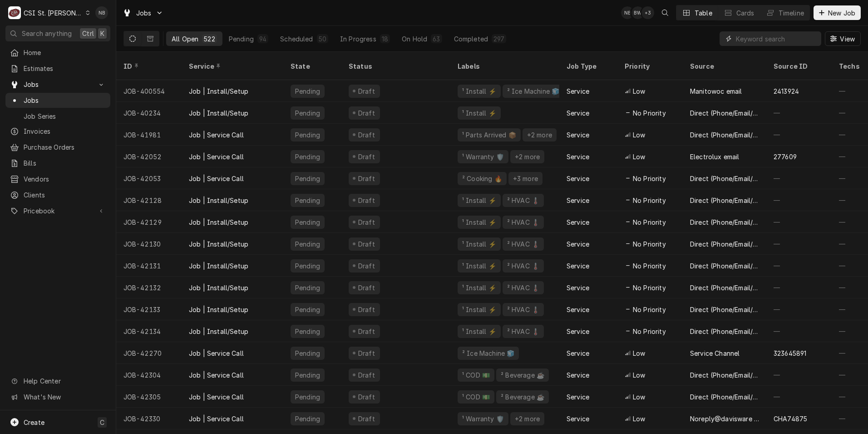  I want to click on div: Manitowoc email, so click(716, 91).